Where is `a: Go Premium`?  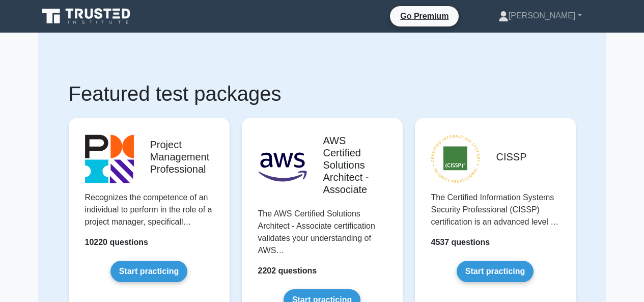
a: Go Premium is located at coordinates (424, 16).